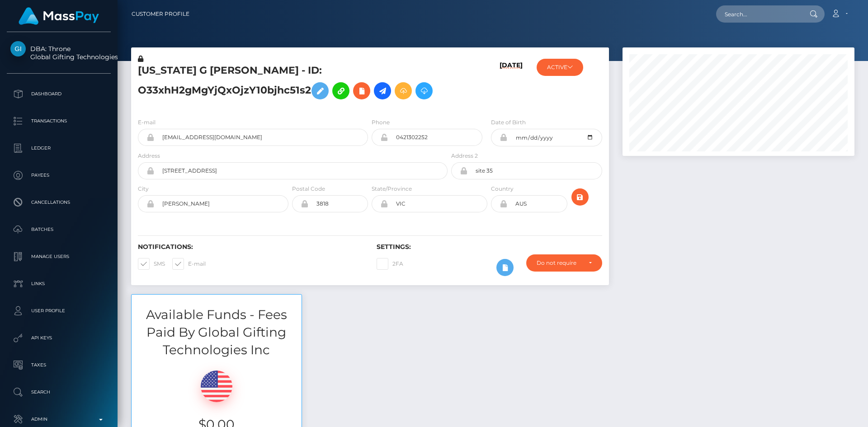  I want to click on label: City, so click(143, 189).